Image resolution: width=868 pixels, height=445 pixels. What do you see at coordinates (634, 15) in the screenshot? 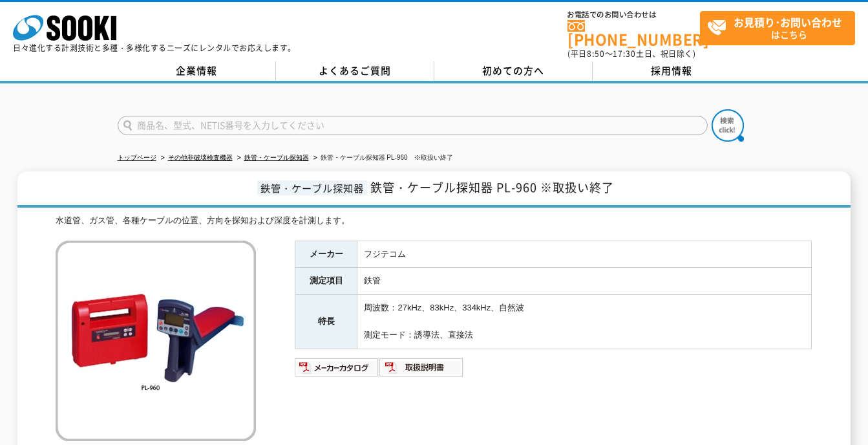
I see `span: お電話でのお問い合わせは` at bounding box center [634, 15].